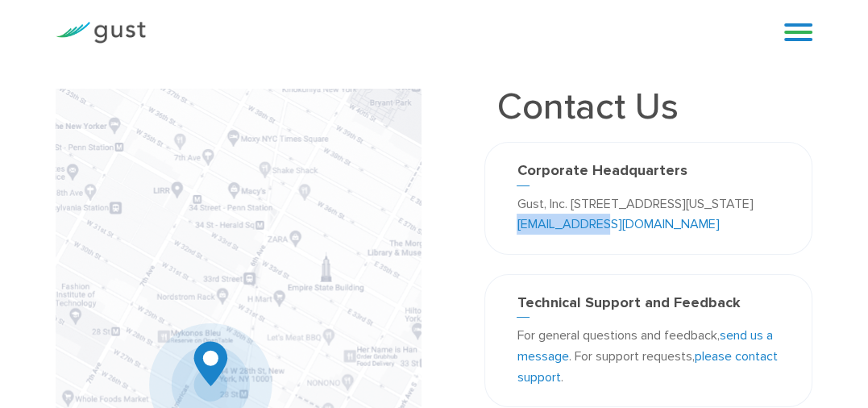 The width and height of the screenshot is (868, 408). What do you see at coordinates (648, 356) in the screenshot?
I see `p: For general questions and feedback, . For support requests, .` at bounding box center [648, 356].